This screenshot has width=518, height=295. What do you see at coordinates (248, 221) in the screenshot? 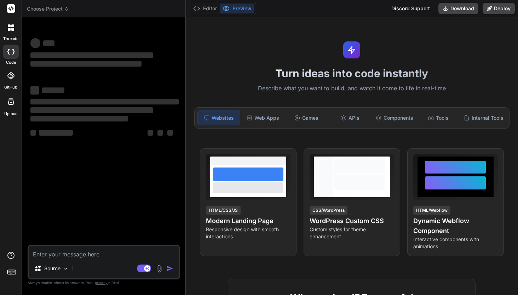
I see `h4: Modern Landing Page` at bounding box center [248, 221].